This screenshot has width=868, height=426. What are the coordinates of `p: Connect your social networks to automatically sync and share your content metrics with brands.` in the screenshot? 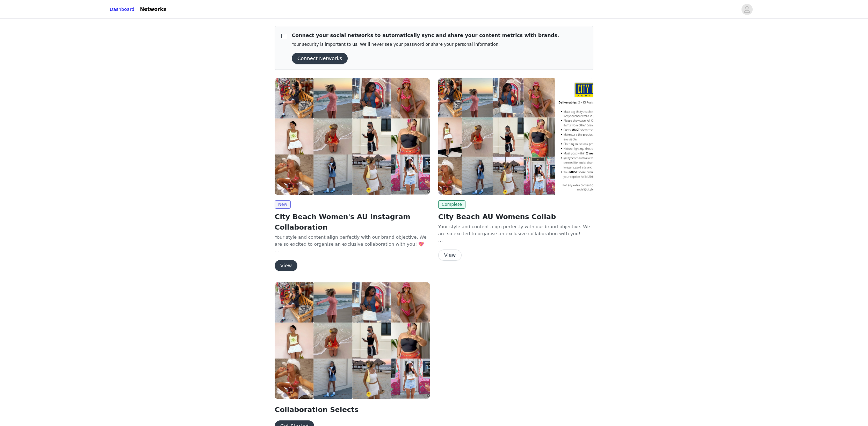 It's located at (426, 35).